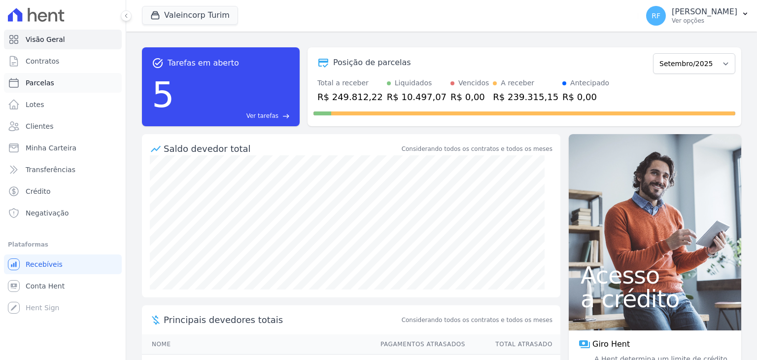  I want to click on div: Saldo devedor total, so click(281, 148).